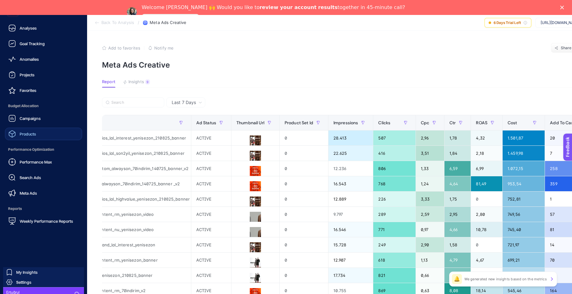 Image resolution: width=572 pixels, height=294 pixels. I want to click on span: Notify me, so click(164, 48).